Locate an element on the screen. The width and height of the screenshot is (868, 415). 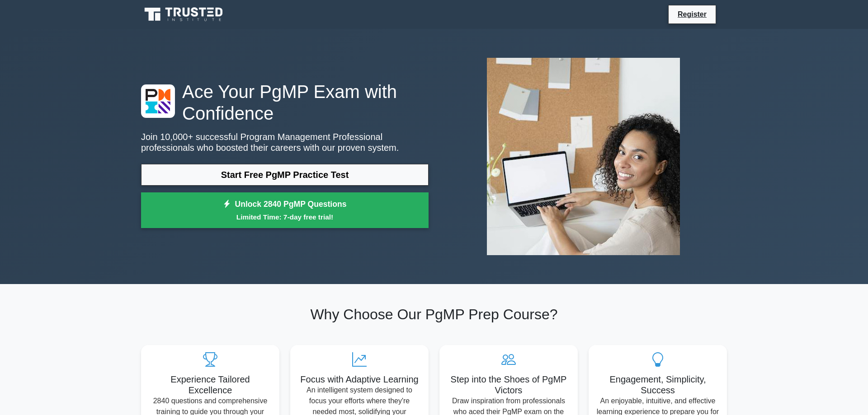
h5: Focus with Adaptive Learning is located at coordinates (359, 379).